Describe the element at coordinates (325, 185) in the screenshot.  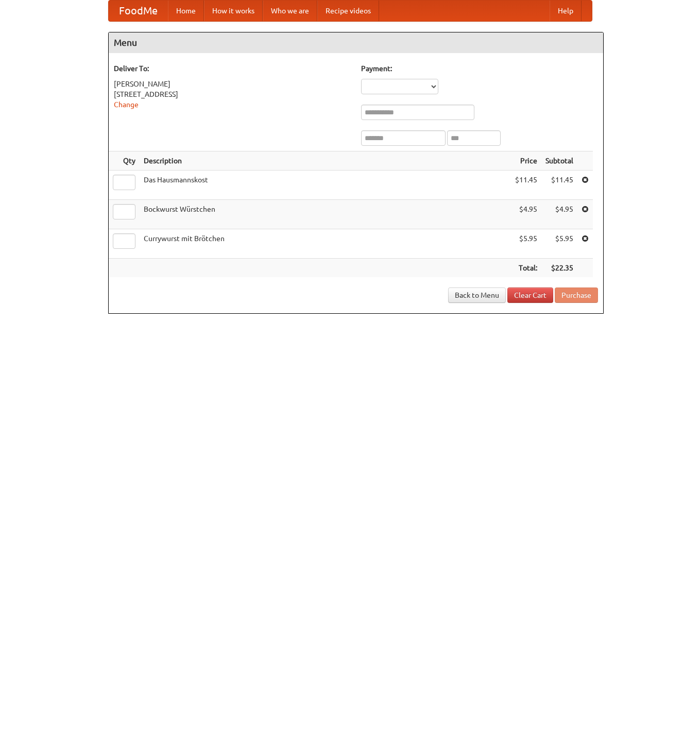
I see `td: Das Hausmannskost` at that location.